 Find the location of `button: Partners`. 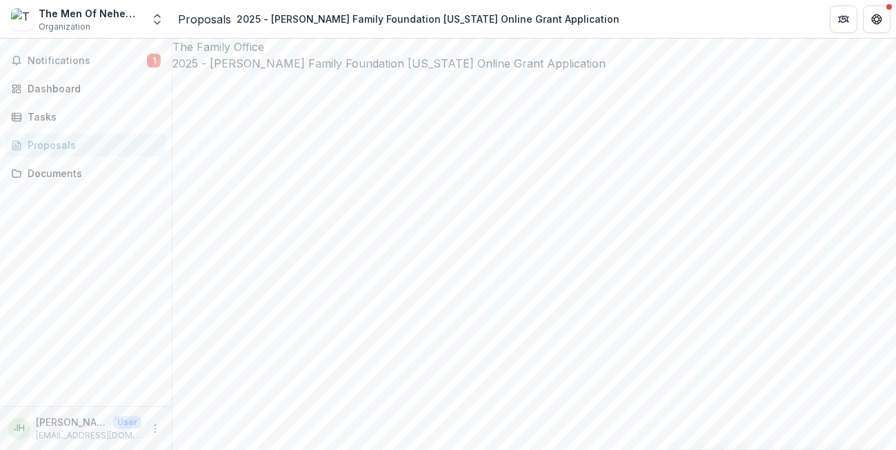

button: Partners is located at coordinates (843, 19).